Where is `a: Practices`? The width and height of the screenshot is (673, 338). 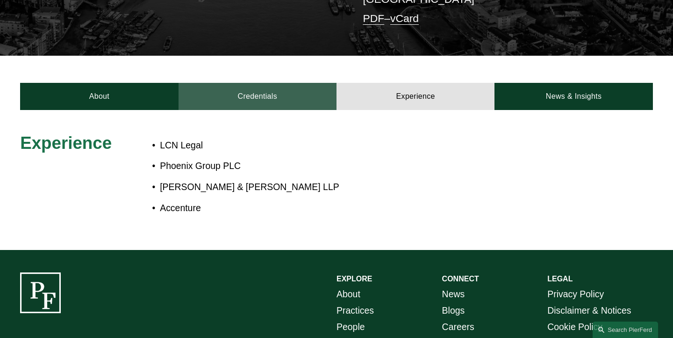 a: Practices is located at coordinates (355, 310).